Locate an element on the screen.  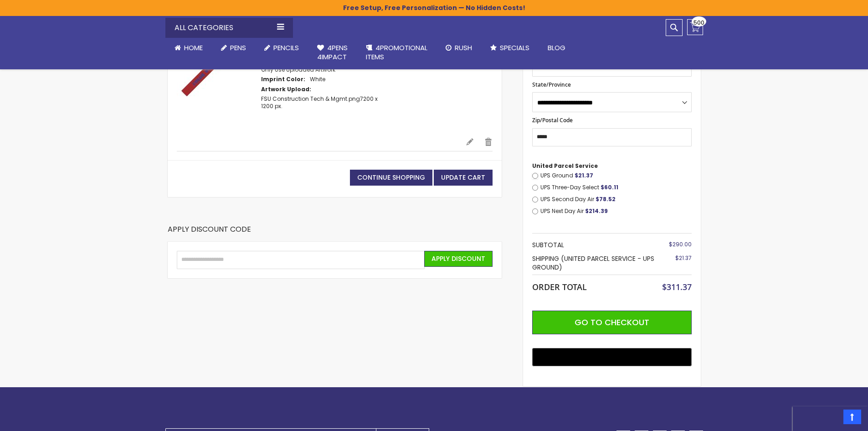
dd: 7200 x 1200 px. is located at coordinates (320, 103).